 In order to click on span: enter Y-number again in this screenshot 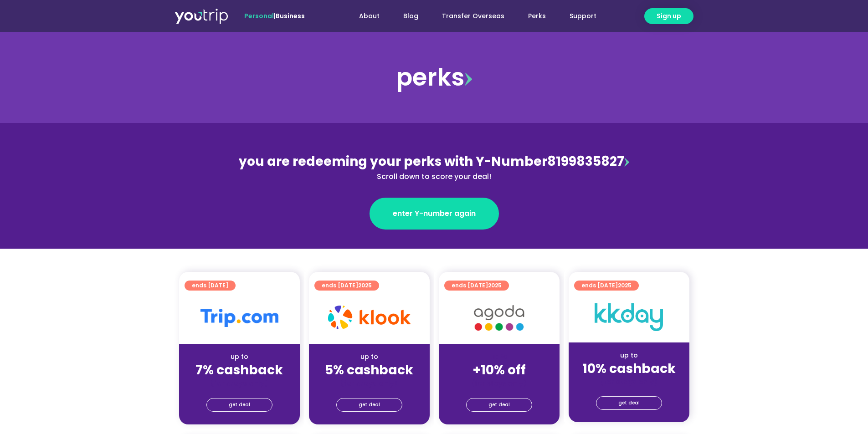, I will do `click(434, 214)`.